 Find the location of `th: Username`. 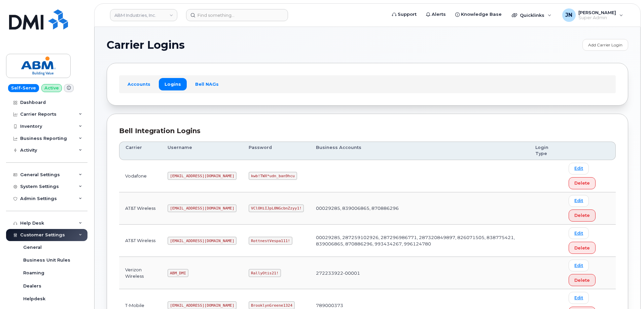

th: Username is located at coordinates (202, 150).